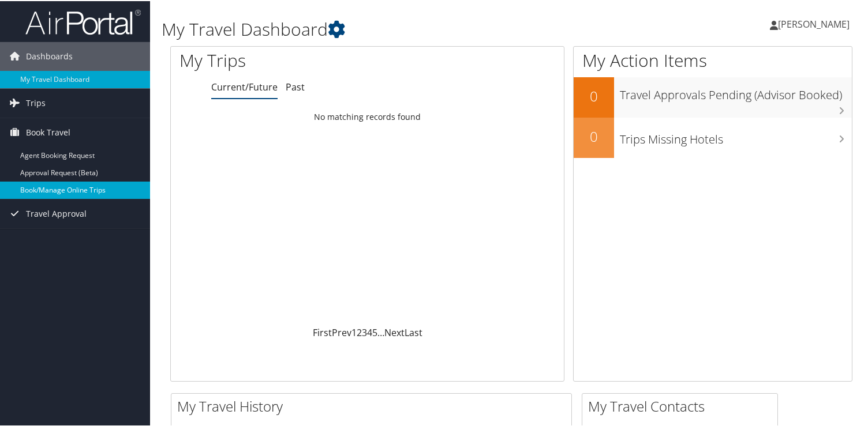  What do you see at coordinates (364, 332) in the screenshot?
I see `a: 3` at bounding box center [364, 332].